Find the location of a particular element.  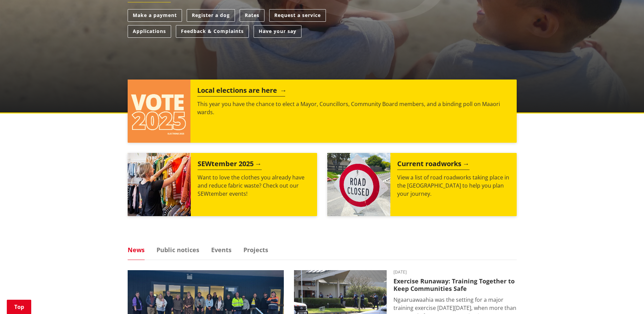

a: Have your say is located at coordinates (277, 32).